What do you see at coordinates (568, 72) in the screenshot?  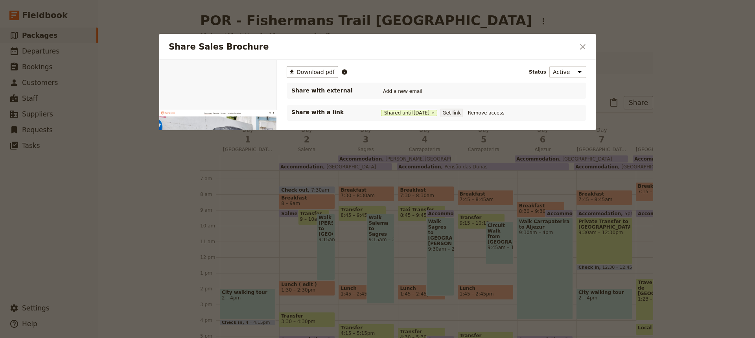 I see `select: Status` at bounding box center [568, 72].